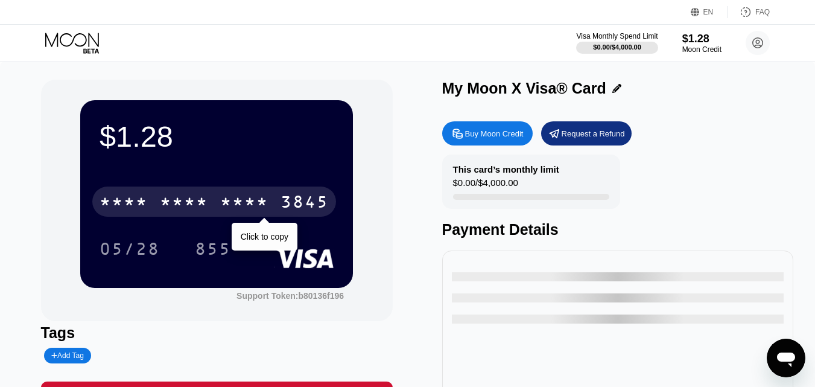 This screenshot has width=815, height=387. I want to click on div: Payment Details, so click(617, 229).